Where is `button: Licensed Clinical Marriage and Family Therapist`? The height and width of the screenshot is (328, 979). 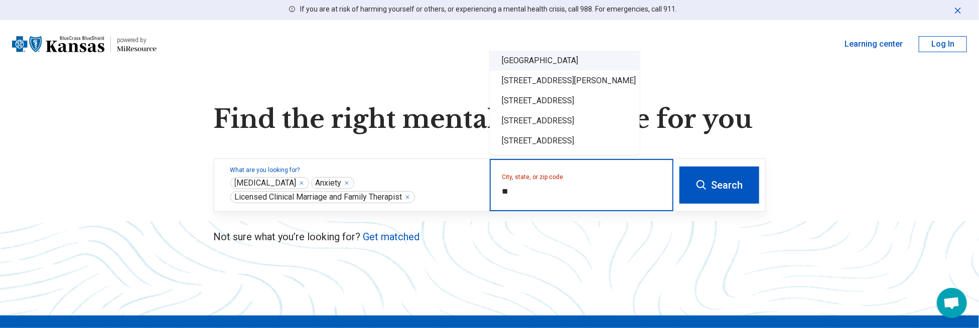 button: Licensed Clinical Marriage and Family Therapist is located at coordinates (407, 197).